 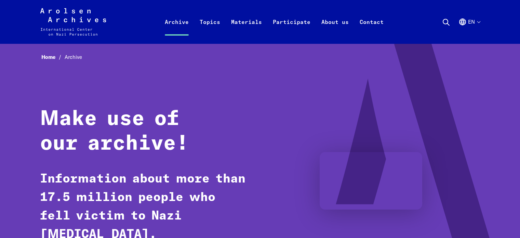 I want to click on a: Materials, so click(x=247, y=30).